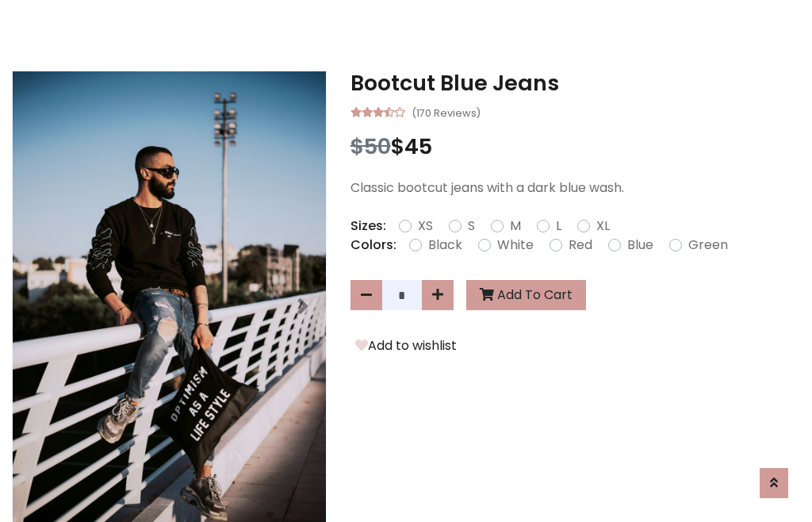 Image resolution: width=812 pixels, height=522 pixels. What do you see at coordinates (603, 226) in the screenshot?
I see `label: XL` at bounding box center [603, 226].